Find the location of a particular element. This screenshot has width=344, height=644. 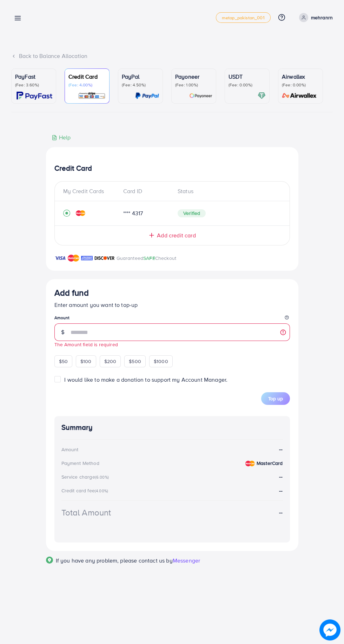

p: mehranrn is located at coordinates (322, 18).